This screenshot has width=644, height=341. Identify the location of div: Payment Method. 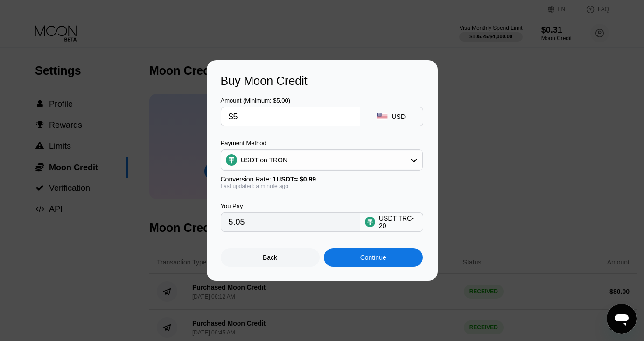
(321, 143).